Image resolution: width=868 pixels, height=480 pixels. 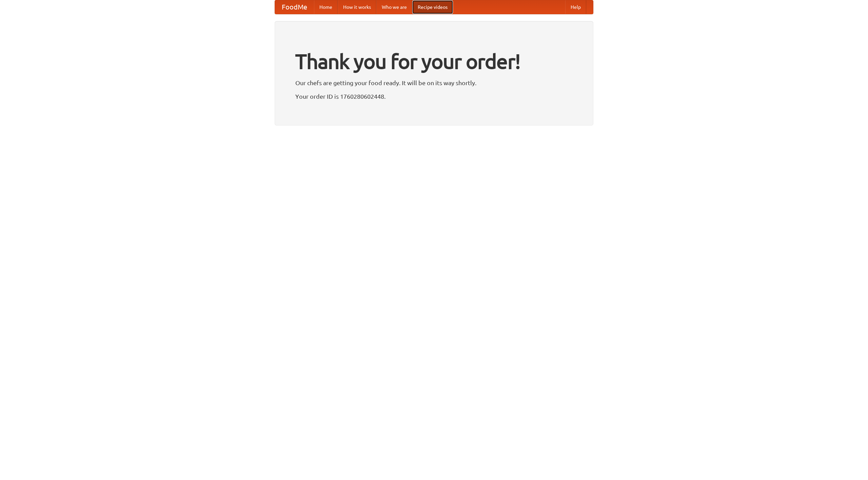 I want to click on a: Who we are, so click(x=394, y=7).